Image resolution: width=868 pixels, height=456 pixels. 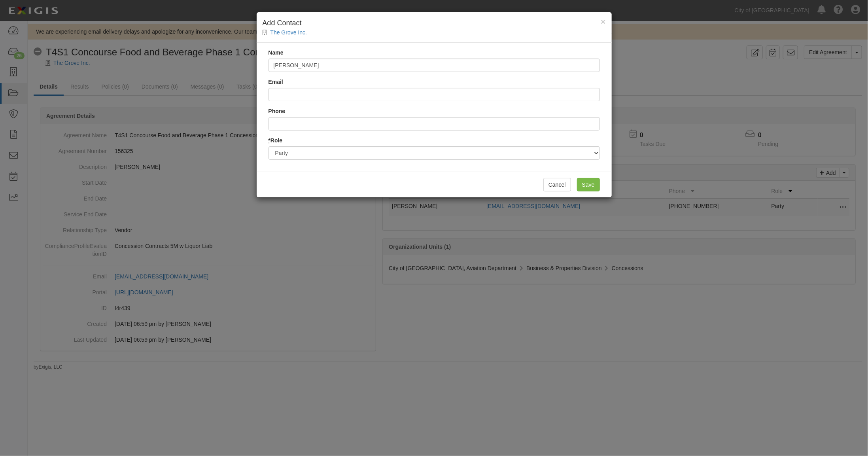 What do you see at coordinates (269, 140) in the screenshot?
I see `abbr: required` at bounding box center [269, 140].